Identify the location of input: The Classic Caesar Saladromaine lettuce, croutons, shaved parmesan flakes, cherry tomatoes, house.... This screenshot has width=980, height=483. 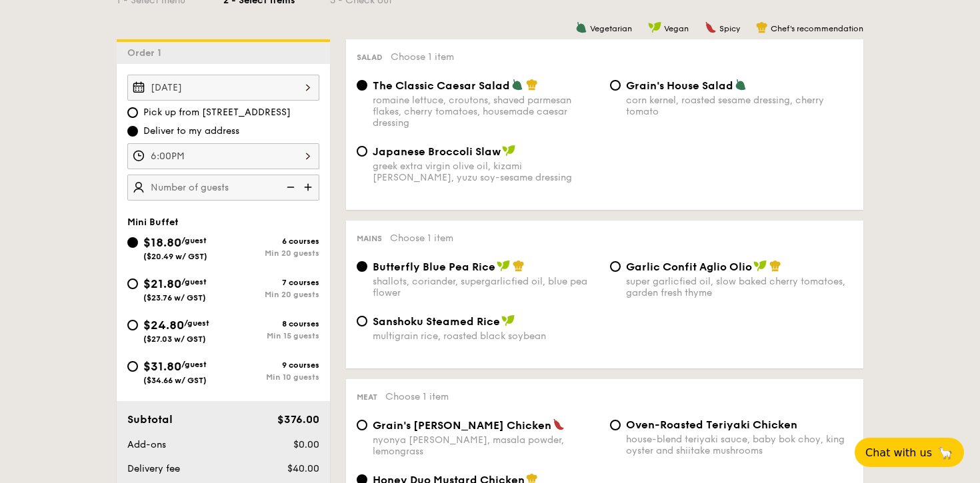
(362, 85).